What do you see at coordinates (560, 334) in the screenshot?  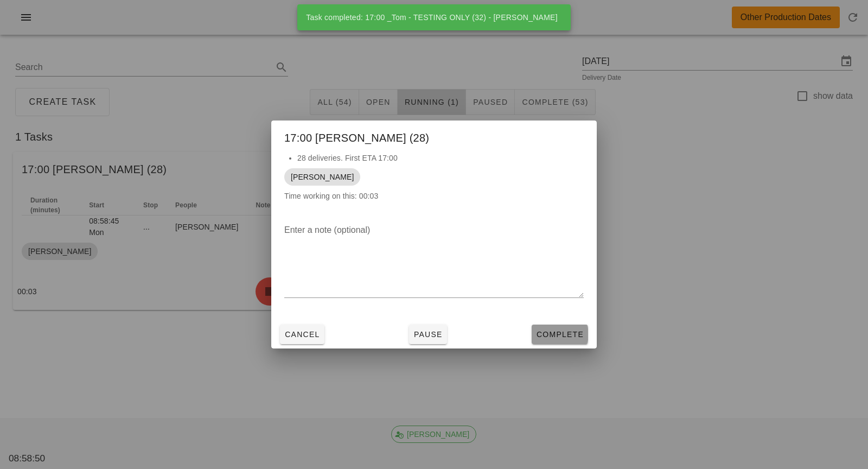 I see `span: Complete` at bounding box center [560, 334].